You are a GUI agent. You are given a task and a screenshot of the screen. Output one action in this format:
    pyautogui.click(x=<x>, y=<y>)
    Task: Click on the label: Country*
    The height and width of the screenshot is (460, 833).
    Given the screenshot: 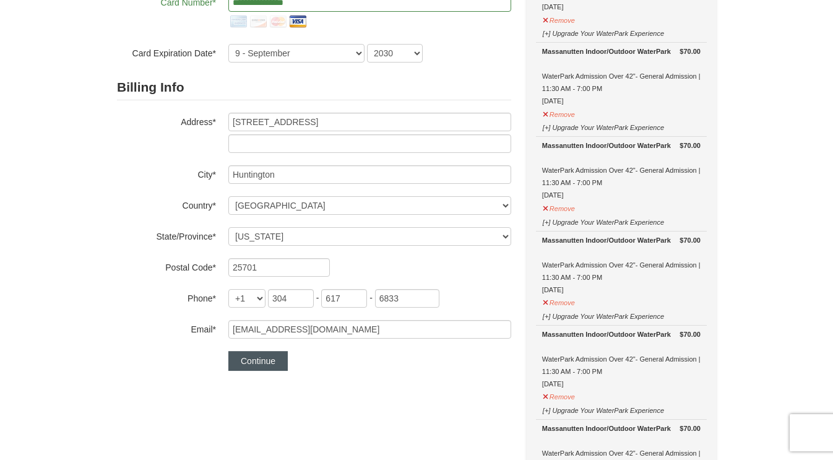 What is the action you would take?
    pyautogui.click(x=167, y=204)
    